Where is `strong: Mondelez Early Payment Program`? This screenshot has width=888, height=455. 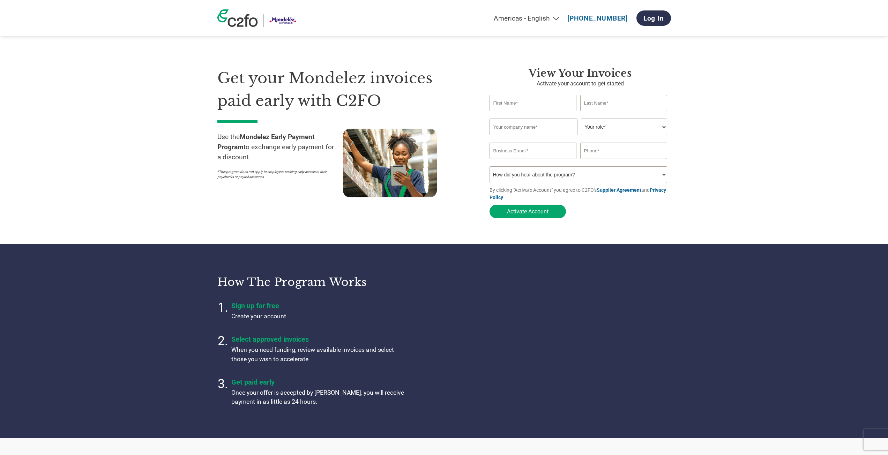
strong: Mondelez Early Payment Program is located at coordinates (266, 142).